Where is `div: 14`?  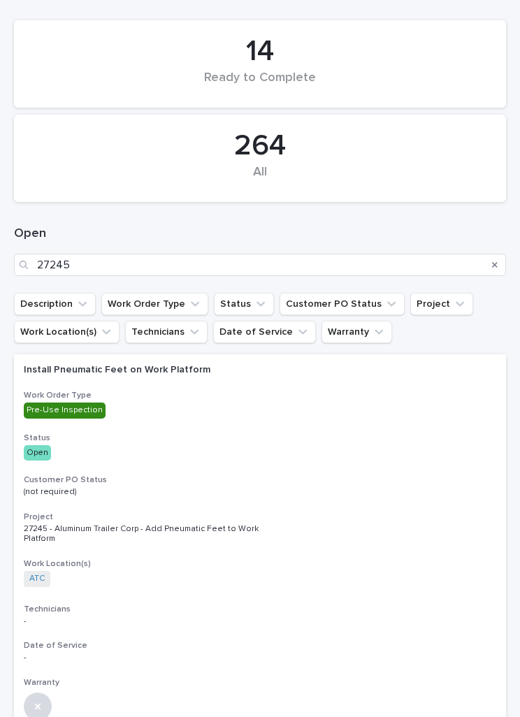 div: 14 is located at coordinates (260, 52).